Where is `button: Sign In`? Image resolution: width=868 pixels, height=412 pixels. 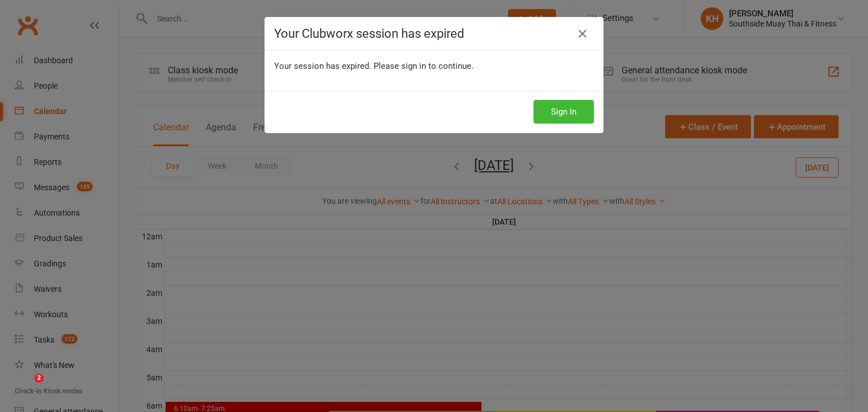
button: Sign In is located at coordinates (563, 111).